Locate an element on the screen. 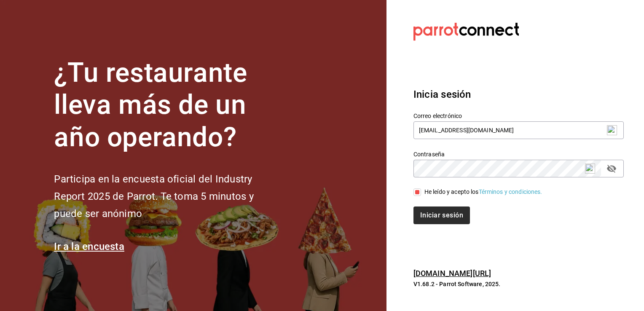 The width and height of the screenshot is (644, 311). button: passwordField is located at coordinates (612, 168).